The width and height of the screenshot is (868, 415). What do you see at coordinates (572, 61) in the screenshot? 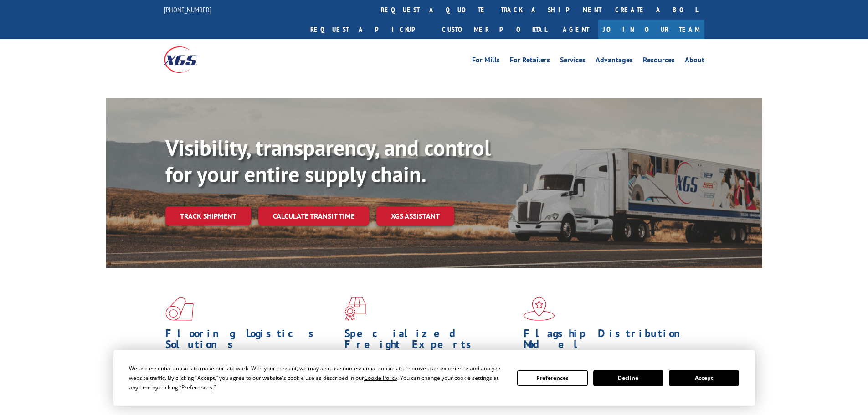
I see `a: Services` at bounding box center [572, 61].